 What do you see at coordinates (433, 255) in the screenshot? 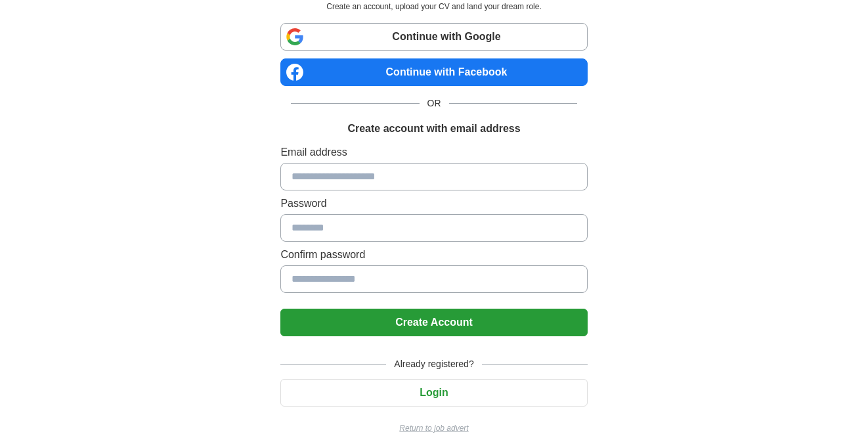
I see `label: Confirm password` at bounding box center [433, 255].